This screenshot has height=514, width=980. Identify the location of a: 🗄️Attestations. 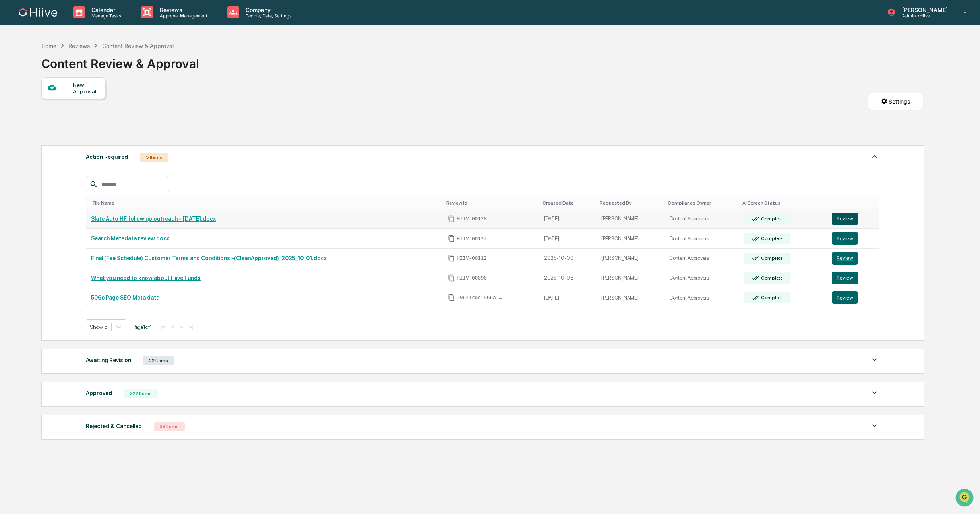
(78, 104).